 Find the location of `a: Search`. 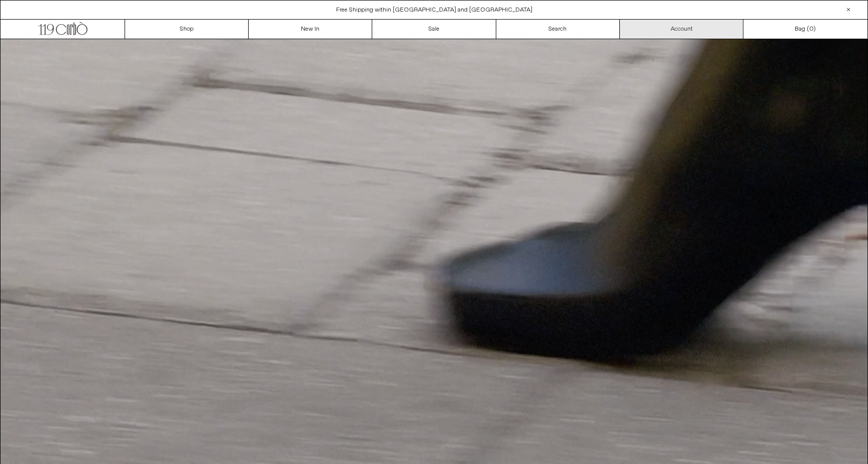

a: Search is located at coordinates (558, 29).